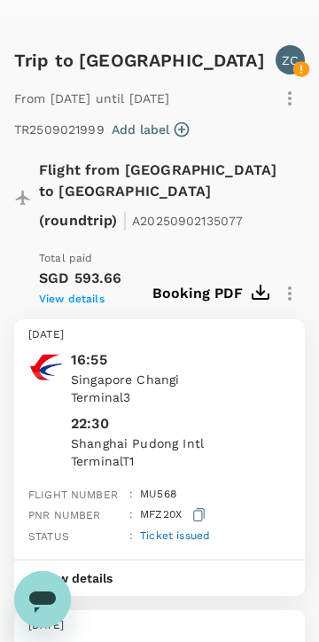 The image size is (319, 642). Describe the element at coordinates (72, 299) in the screenshot. I see `span: View details` at that location.